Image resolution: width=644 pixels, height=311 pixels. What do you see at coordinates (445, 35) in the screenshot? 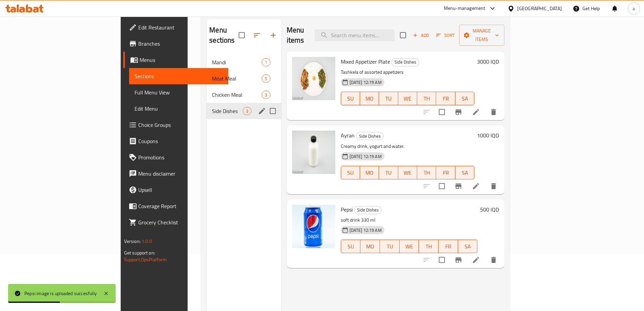
I see `span: Sort items` at bounding box center [445, 35].